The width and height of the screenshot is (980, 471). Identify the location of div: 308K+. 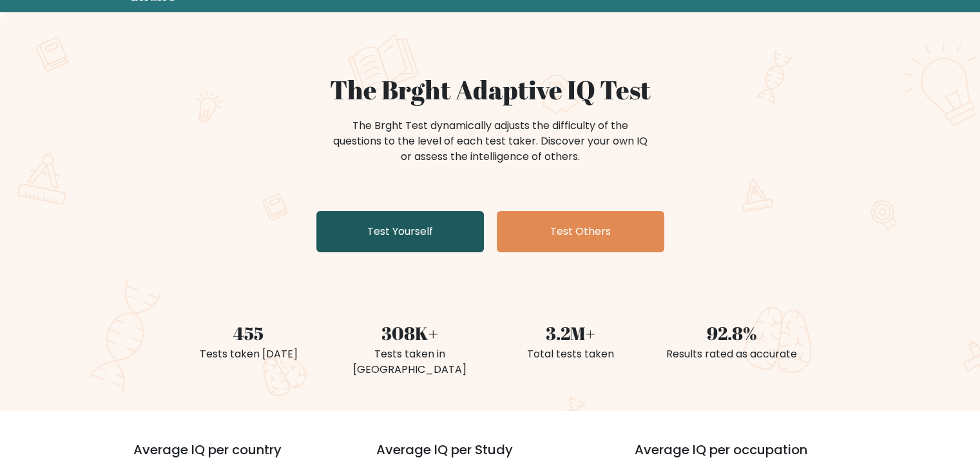
(410, 333).